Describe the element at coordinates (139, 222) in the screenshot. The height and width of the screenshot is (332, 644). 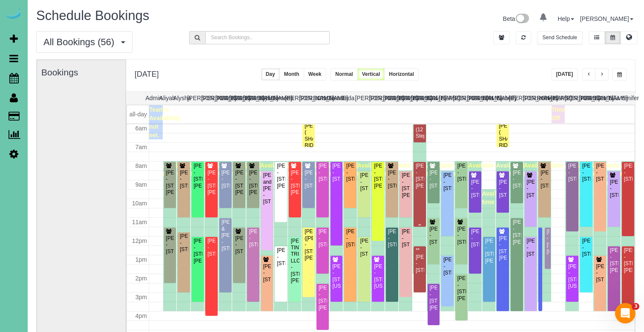
I see `span: 11am` at that location.